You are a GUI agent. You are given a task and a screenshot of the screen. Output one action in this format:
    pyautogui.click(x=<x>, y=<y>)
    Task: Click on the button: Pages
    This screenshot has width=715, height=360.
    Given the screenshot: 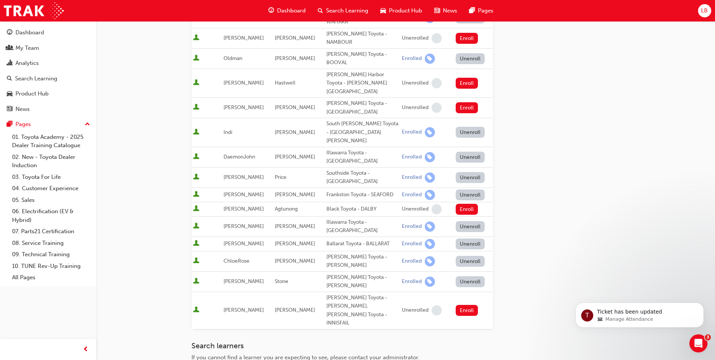 What is the action you would take?
    pyautogui.click(x=48, y=124)
    